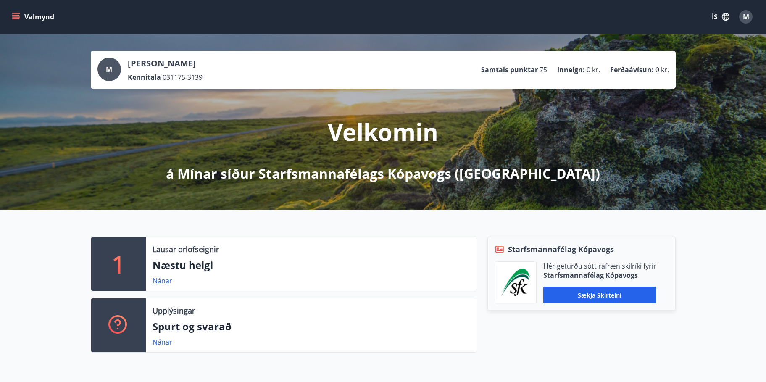 Image resolution: width=766 pixels, height=382 pixels. Describe the element at coordinates (599, 275) in the screenshot. I see `p: Starfsmannafélag Kópavogs` at that location.